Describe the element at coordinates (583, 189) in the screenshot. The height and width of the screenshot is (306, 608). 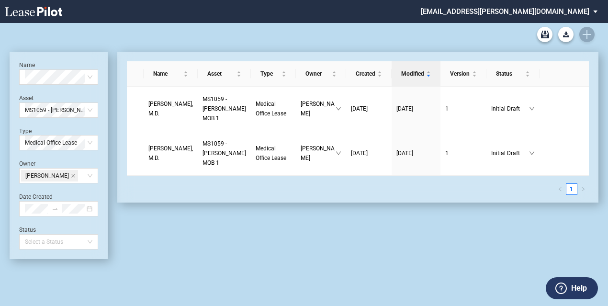
I see `span: right` at that location.